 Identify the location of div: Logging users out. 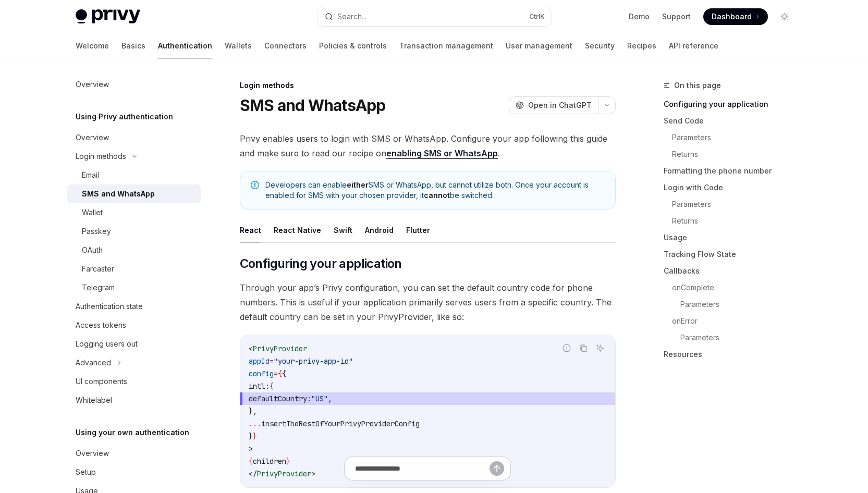
(107, 344).